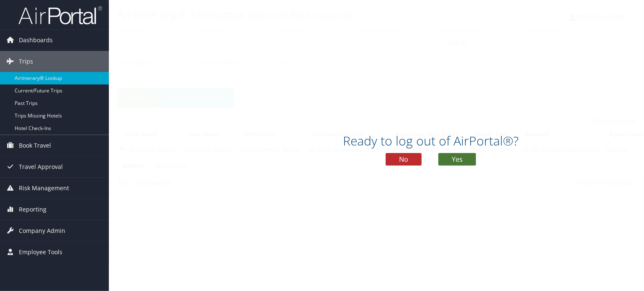  What do you see at coordinates (41, 252) in the screenshot?
I see `span: Employee Tools` at bounding box center [41, 252].